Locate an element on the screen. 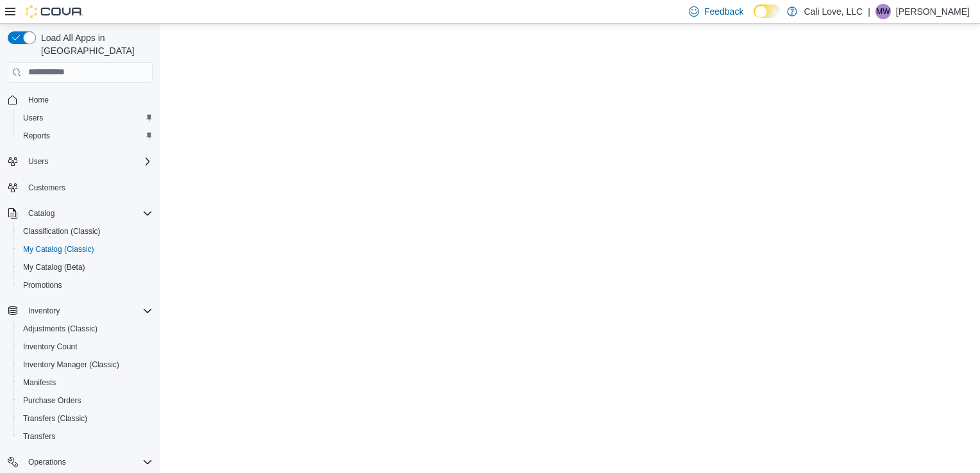 The height and width of the screenshot is (473, 980). span: MW is located at coordinates (883, 12).